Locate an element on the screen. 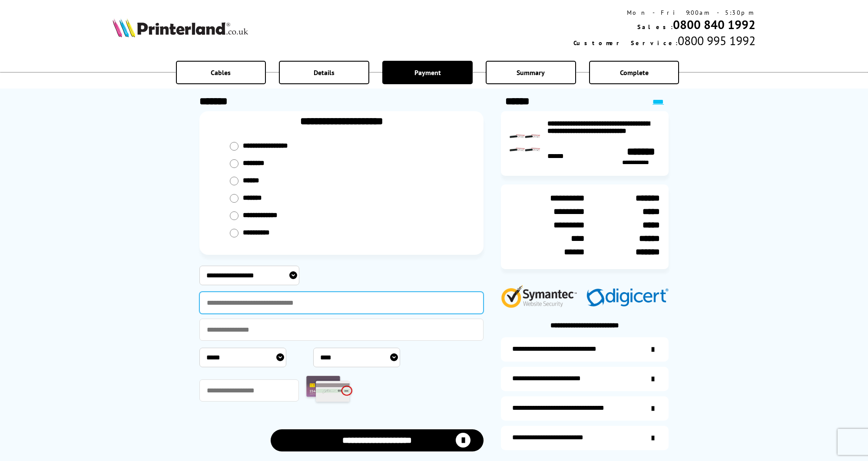  a: additional-cables is located at coordinates (584, 409).